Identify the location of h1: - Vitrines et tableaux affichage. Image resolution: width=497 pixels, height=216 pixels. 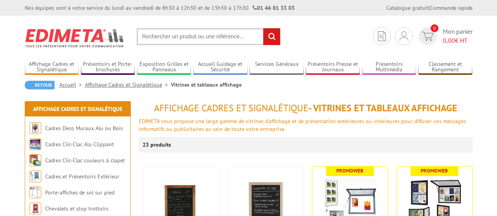
(305, 108).